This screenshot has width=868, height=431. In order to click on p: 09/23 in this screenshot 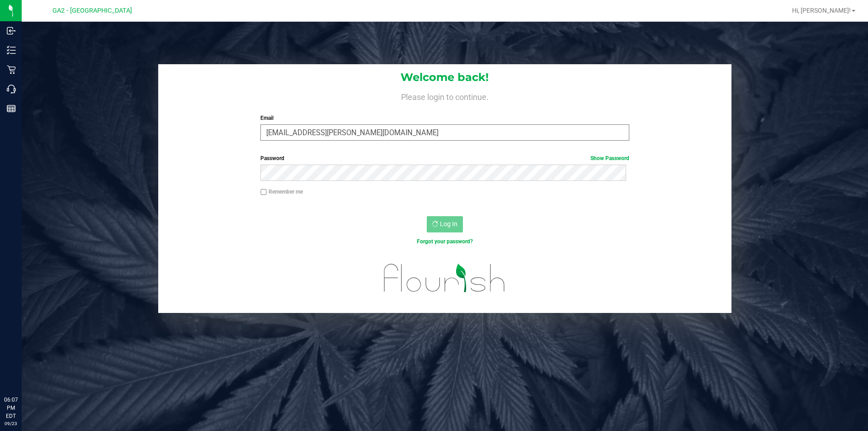, I will do `click(11, 423)`.